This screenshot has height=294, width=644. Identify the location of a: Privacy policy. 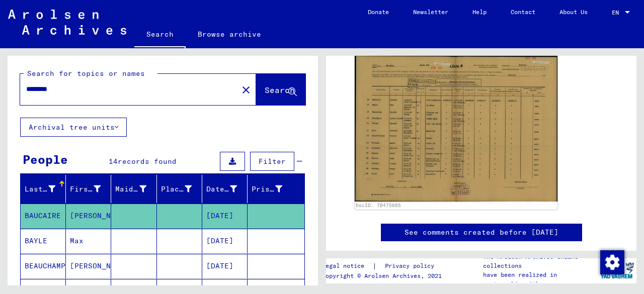
(412, 266).